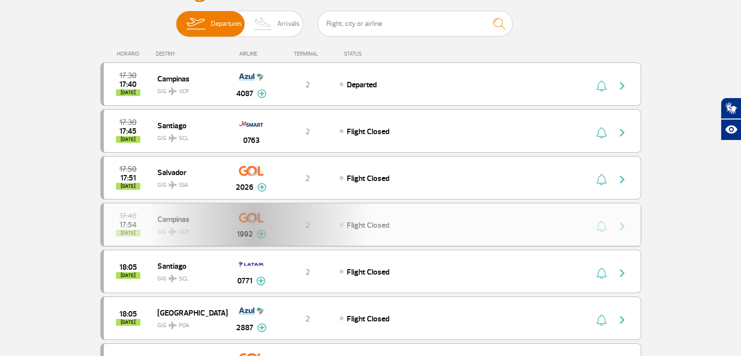 Image resolution: width=741 pixels, height=356 pixels. What do you see at coordinates (245, 94) in the screenshot?
I see `span: 4087` at bounding box center [245, 94].